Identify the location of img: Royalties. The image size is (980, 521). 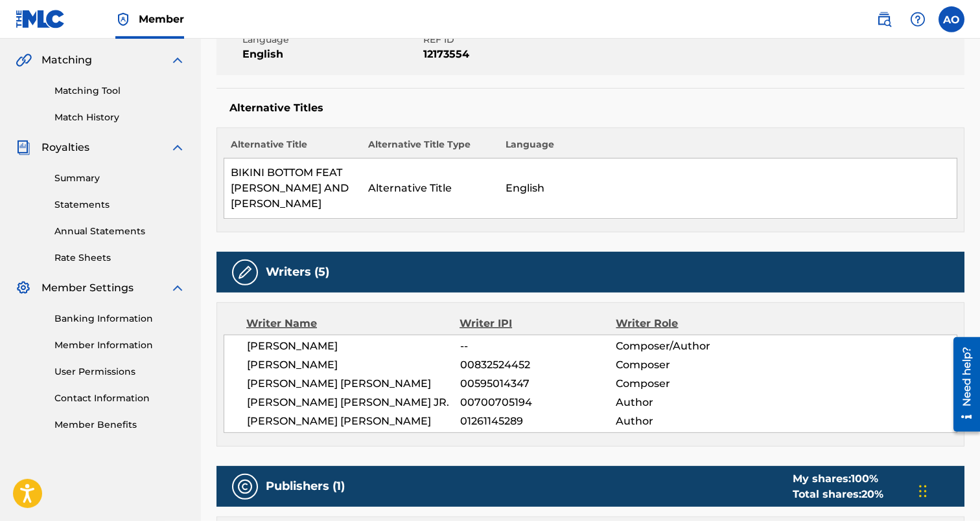
(23, 147).